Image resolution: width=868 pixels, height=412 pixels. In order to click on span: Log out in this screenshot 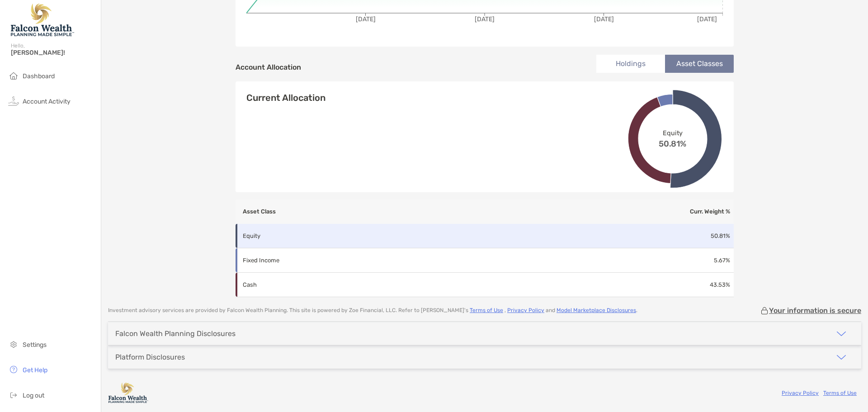, I will do `click(33, 396)`.